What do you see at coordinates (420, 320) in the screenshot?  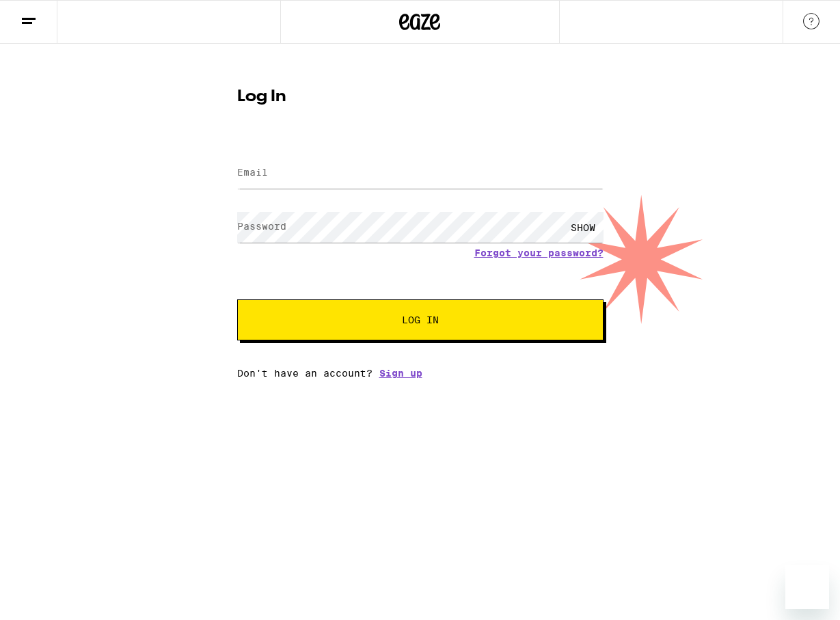 I see `span: Log In` at bounding box center [420, 320].